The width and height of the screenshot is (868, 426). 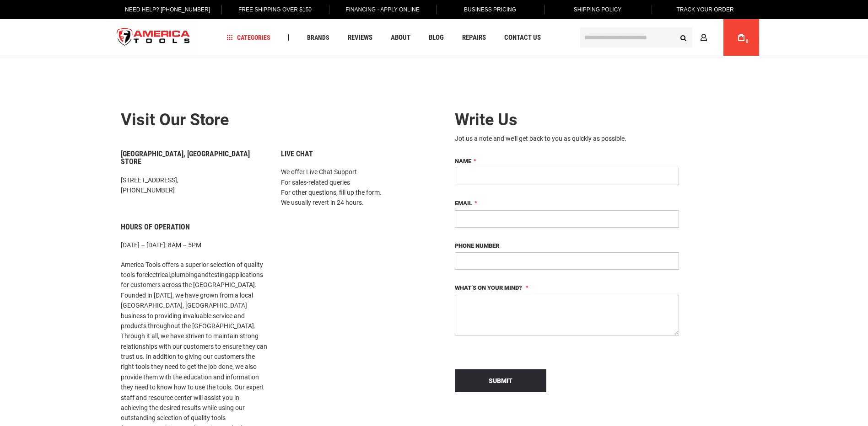 What do you see at coordinates (501, 381) in the screenshot?
I see `button: Submit` at bounding box center [501, 381].